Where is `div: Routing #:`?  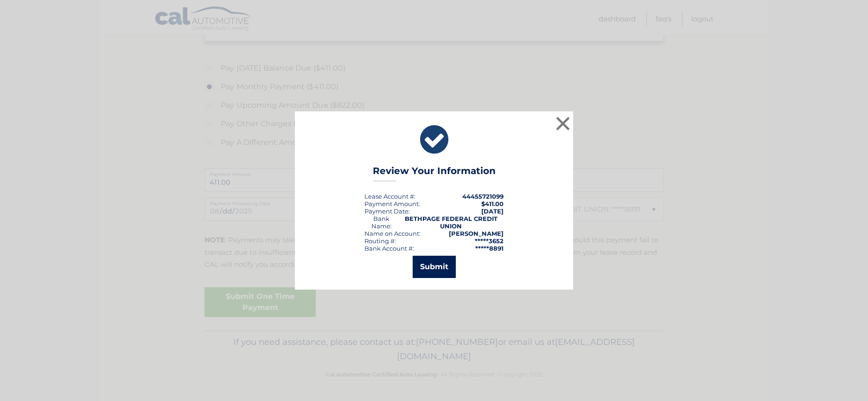
div: Routing #: is located at coordinates (380, 241).